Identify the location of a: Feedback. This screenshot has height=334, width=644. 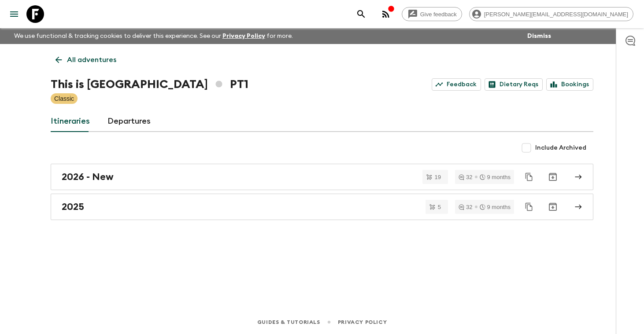
(456, 85).